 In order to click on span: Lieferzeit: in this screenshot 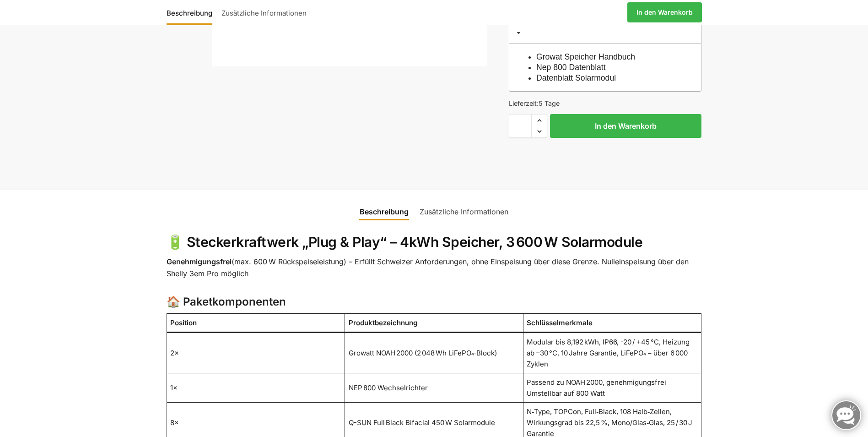, I will do `click(534, 103)`.